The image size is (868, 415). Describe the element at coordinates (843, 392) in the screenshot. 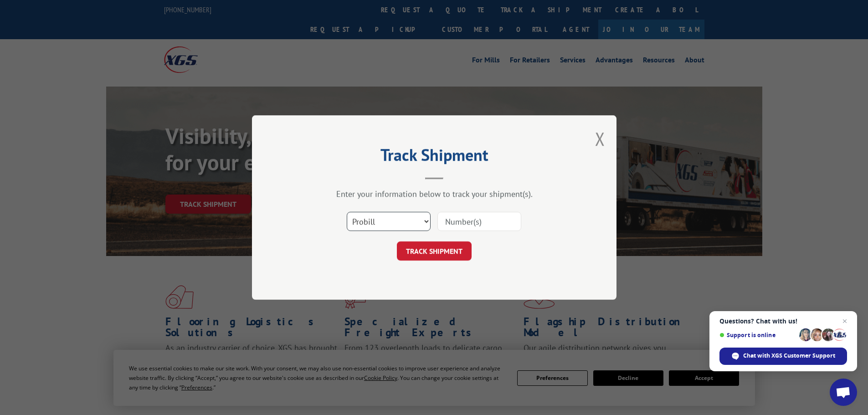

I see `div: Open chat` at that location.